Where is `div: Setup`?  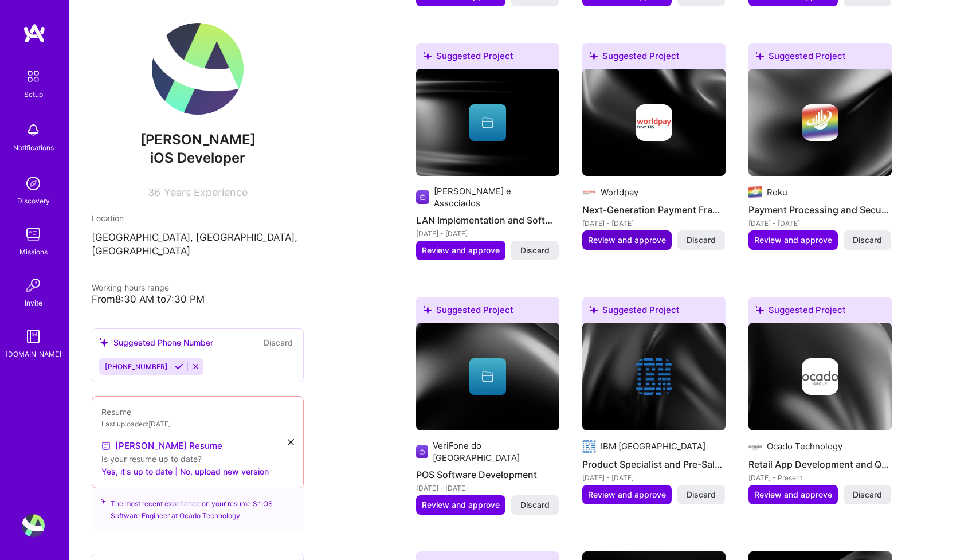 div: Setup is located at coordinates (33, 94).